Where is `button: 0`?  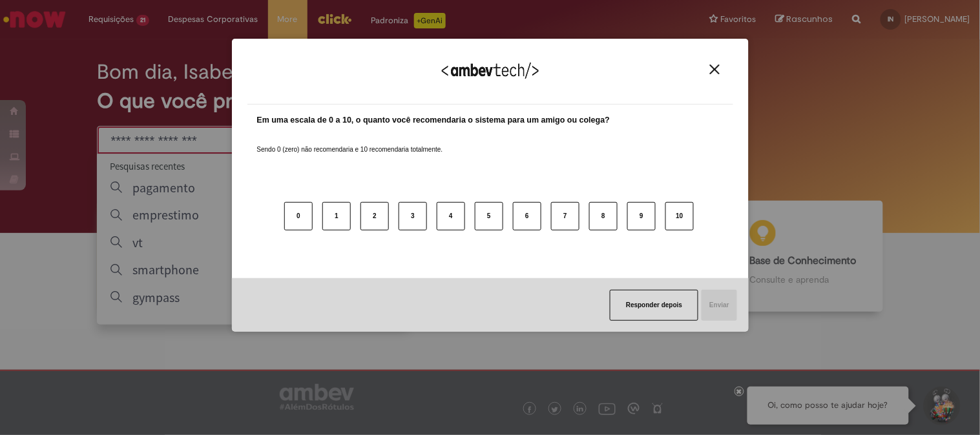 button: 0 is located at coordinates (299, 216).